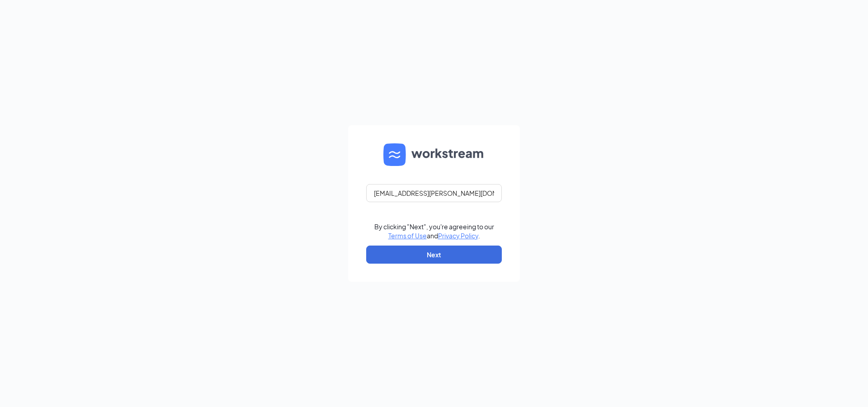 This screenshot has width=868, height=407. What do you see at coordinates (407, 236) in the screenshot?
I see `a: Terms of Use` at bounding box center [407, 236].